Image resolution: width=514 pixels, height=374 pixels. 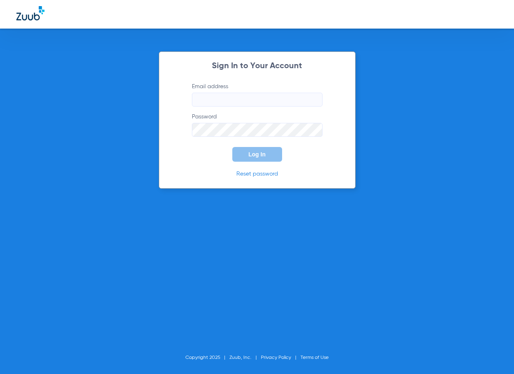 What do you see at coordinates (257, 154) in the screenshot?
I see `button: Log In` at bounding box center [257, 154].